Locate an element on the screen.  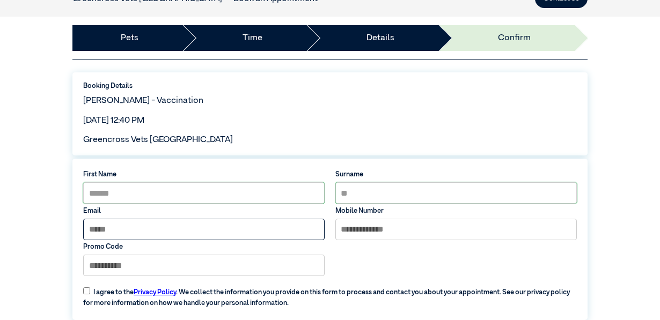
label: I agree to the . We collect the information you provide on this form to process and contact you a... is located at coordinates (330, 295).